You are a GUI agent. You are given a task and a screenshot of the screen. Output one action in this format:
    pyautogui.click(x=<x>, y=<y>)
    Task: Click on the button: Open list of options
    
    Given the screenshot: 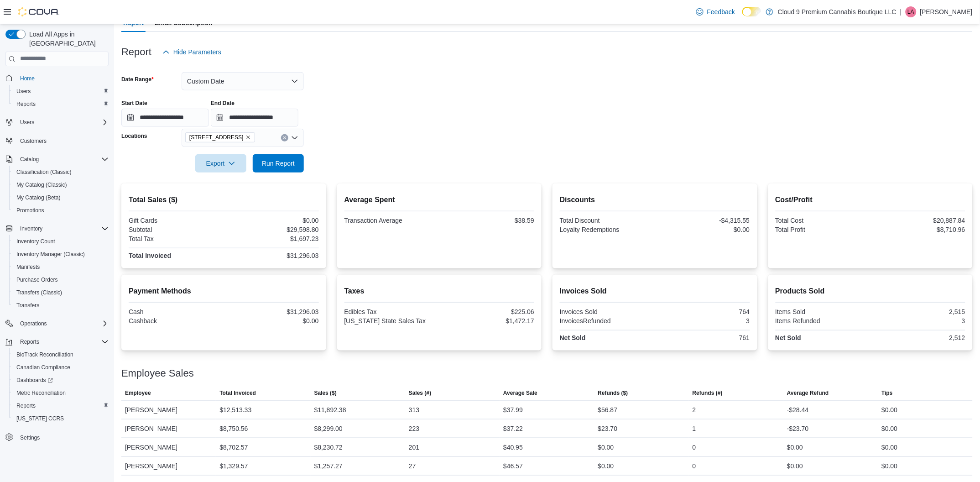 What is the action you would take?
    pyautogui.click(x=295, y=138)
    